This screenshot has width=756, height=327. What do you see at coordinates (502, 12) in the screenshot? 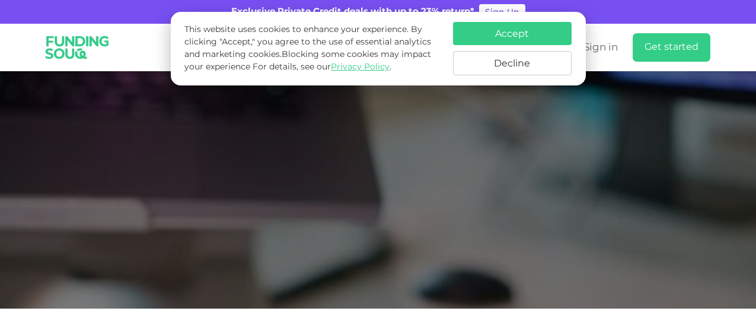
I see `a: Sign Up` at bounding box center [502, 12].